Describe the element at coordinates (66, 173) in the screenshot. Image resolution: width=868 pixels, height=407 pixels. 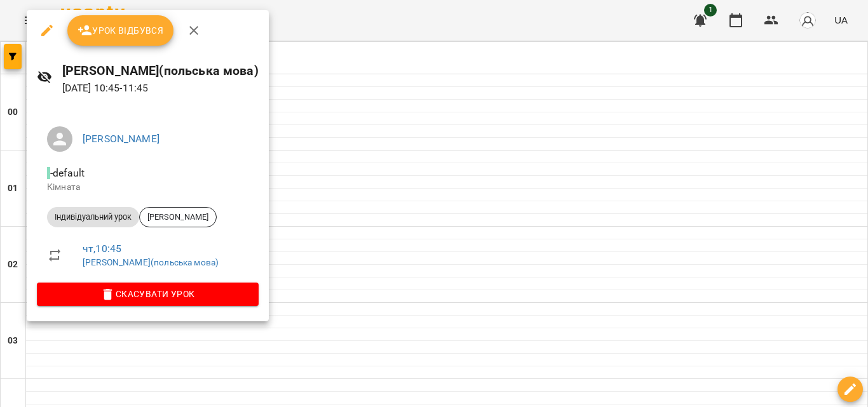
I see `span: - default` at that location.